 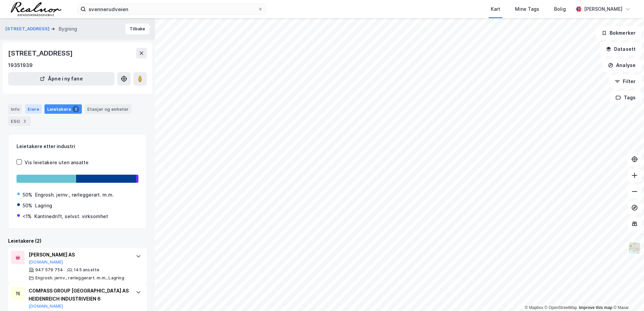 What do you see at coordinates (622, 65) in the screenshot?
I see `button: Analyse` at bounding box center [622, 65].